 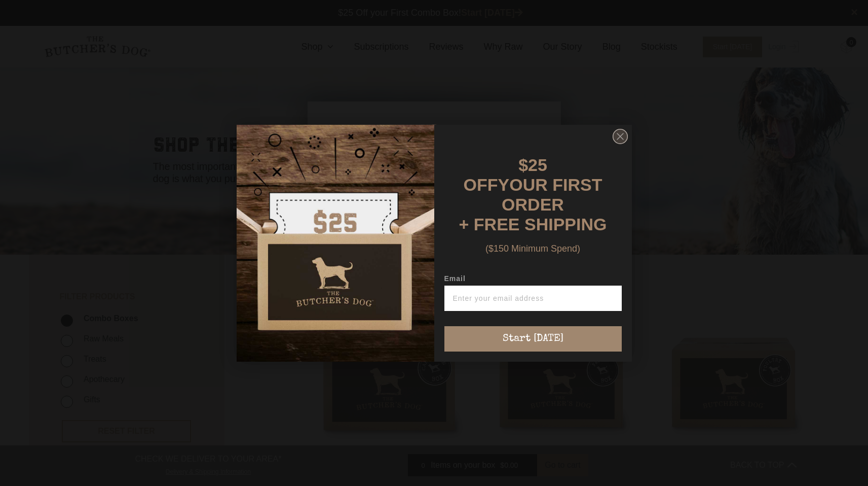 What do you see at coordinates (533, 204) in the screenshot?
I see `span: YOUR FIRST ORDER + FREE SHIPPING` at bounding box center [533, 204].